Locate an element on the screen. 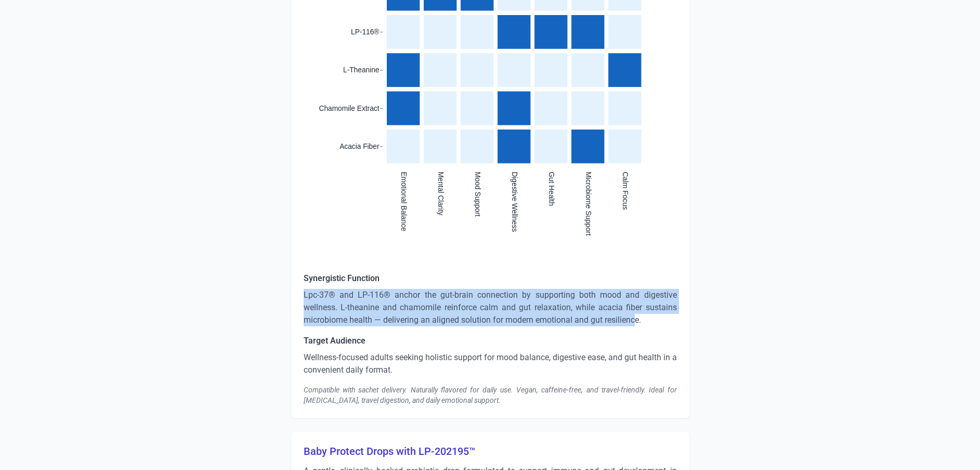 The height and width of the screenshot is (470, 980). text: Mood Support is located at coordinates (477, 194).